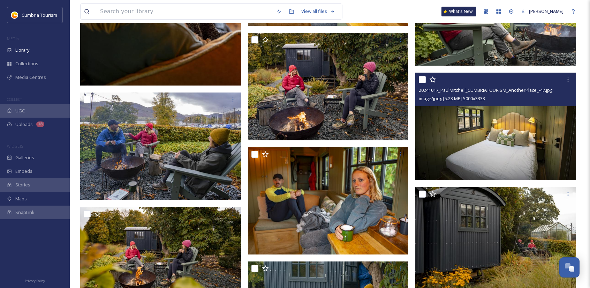 This screenshot has height=288, width=590. Describe the element at coordinates (15, 146) in the screenshot. I see `span: WIDGETS` at that location.